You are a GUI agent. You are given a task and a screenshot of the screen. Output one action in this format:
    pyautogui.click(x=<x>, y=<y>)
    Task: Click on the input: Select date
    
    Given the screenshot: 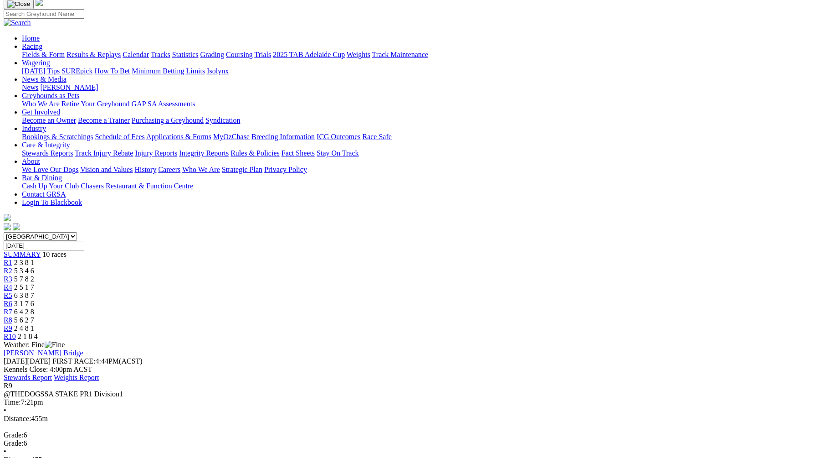 What is the action you would take?
    pyautogui.click(x=44, y=245)
    